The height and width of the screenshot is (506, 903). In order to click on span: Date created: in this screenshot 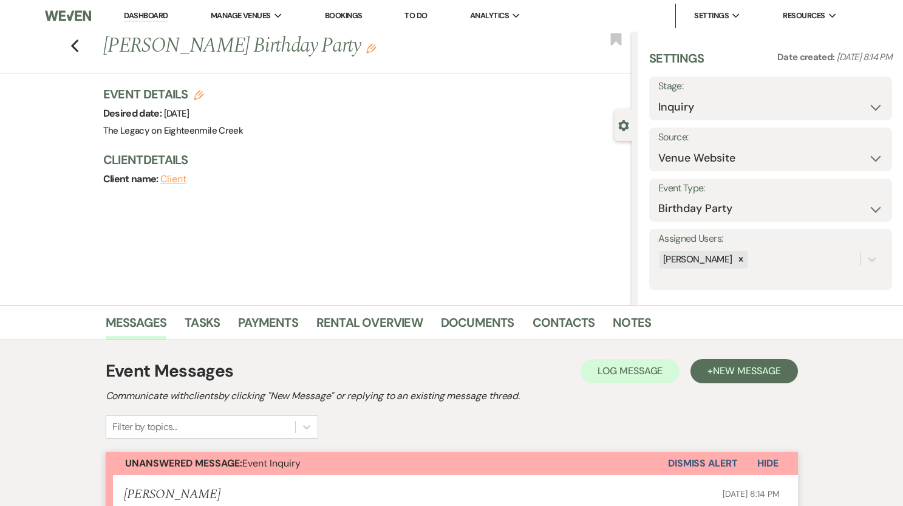, I will do `click(807, 57)`.